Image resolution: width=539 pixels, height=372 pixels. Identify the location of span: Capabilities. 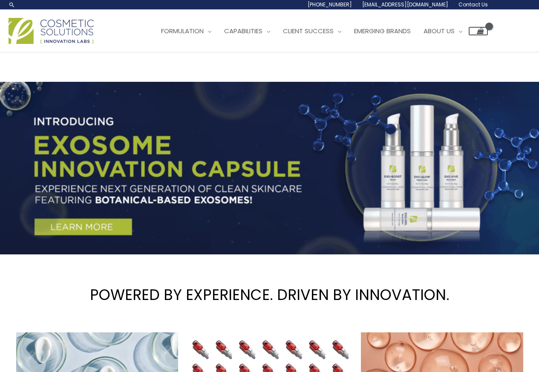
(243, 31).